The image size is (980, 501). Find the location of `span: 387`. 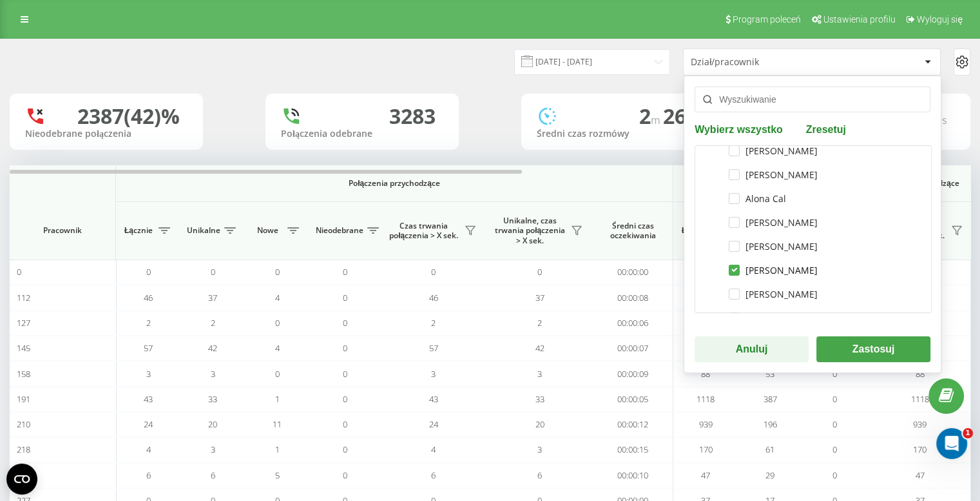

span: 387 is located at coordinates (770, 399).